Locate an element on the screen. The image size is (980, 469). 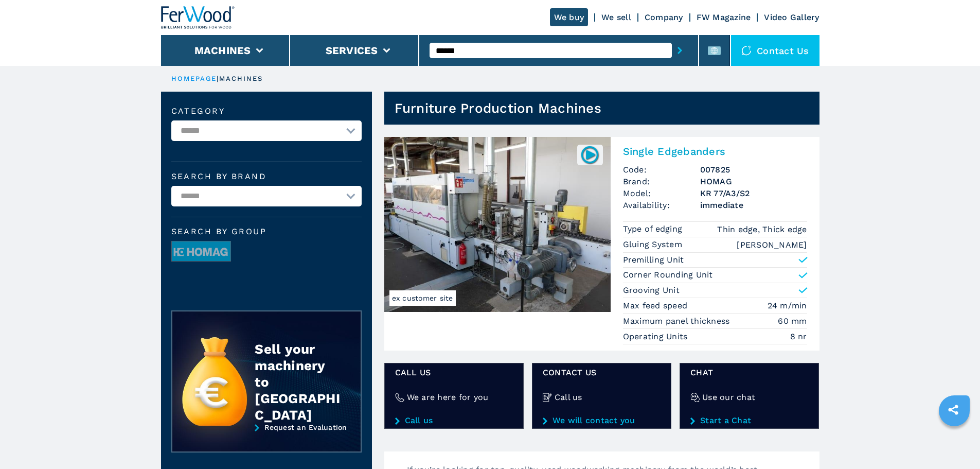
span: CONTACT US is located at coordinates (601, 372).